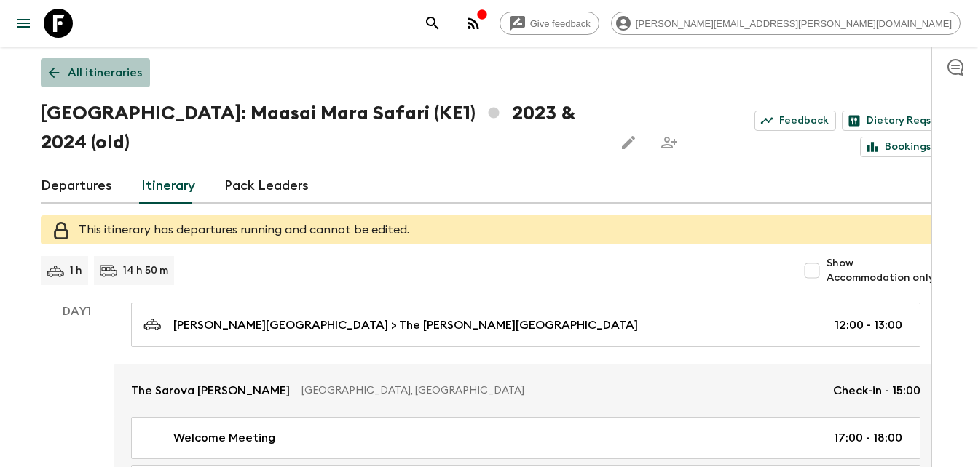 This screenshot has width=978, height=467. What do you see at coordinates (168, 186) in the screenshot?
I see `a: Itinerary` at bounding box center [168, 186].